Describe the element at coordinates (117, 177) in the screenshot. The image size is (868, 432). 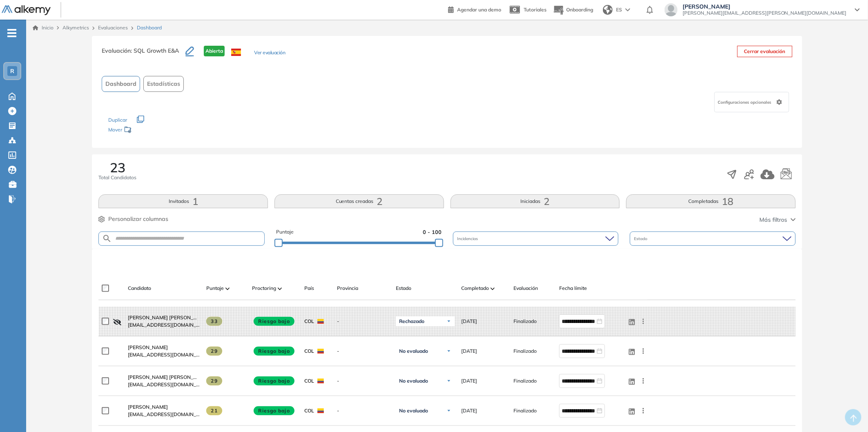
I see `span: Total Candidatos` at that location.